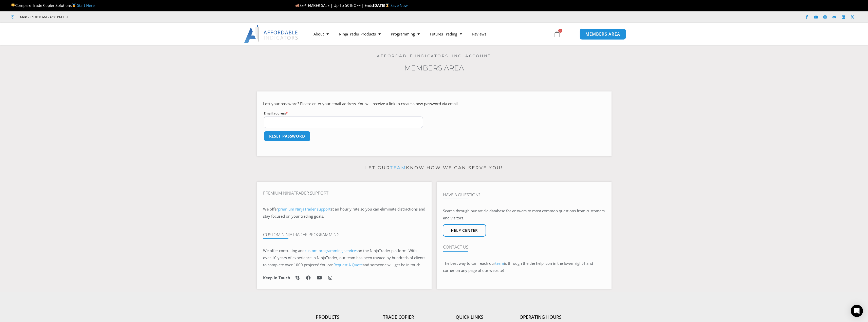 This screenshot has height=322, width=868. Describe the element at coordinates (276, 278) in the screenshot. I see `h6: Keep in Touch` at that location.